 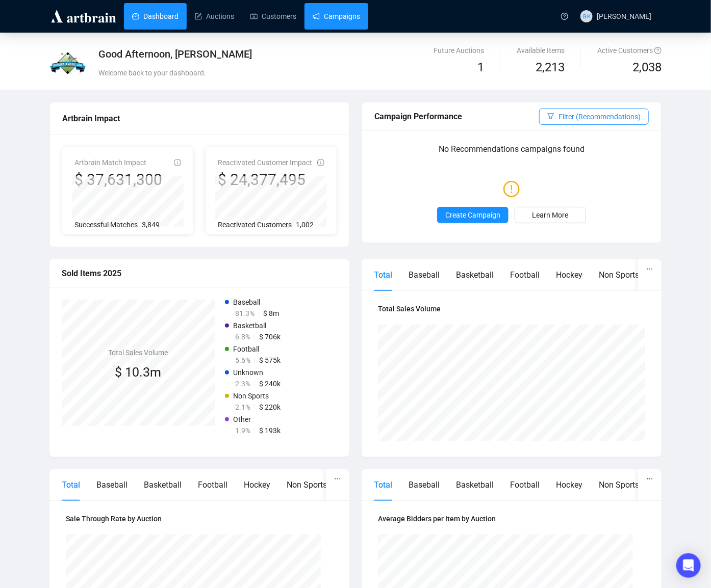 I want to click on div: $ 37,631,300, so click(x=118, y=180).